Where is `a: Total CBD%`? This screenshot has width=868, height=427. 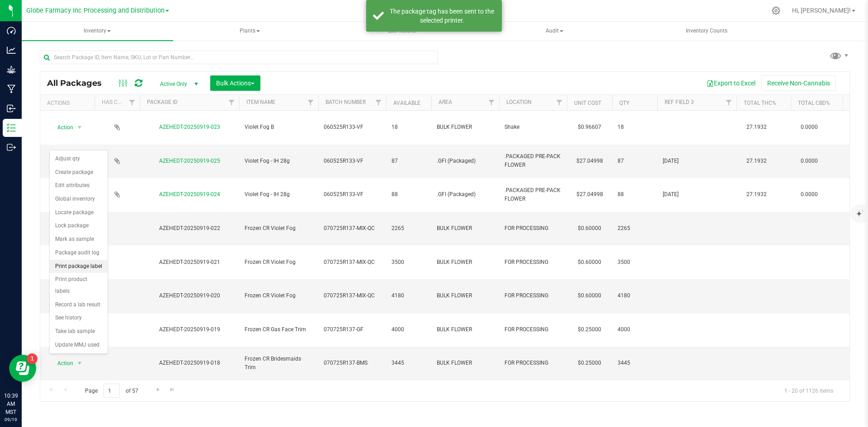
a: Total CBD% is located at coordinates (813, 103).